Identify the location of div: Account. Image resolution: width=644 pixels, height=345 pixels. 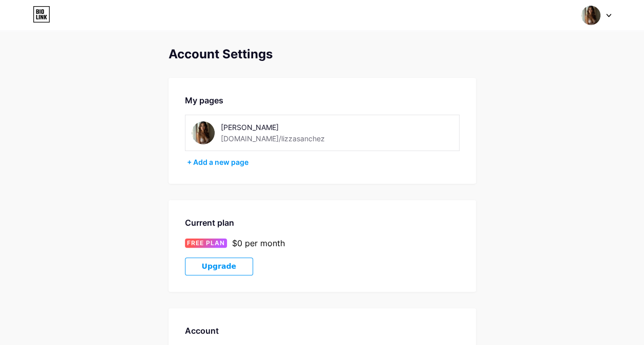
(322, 331).